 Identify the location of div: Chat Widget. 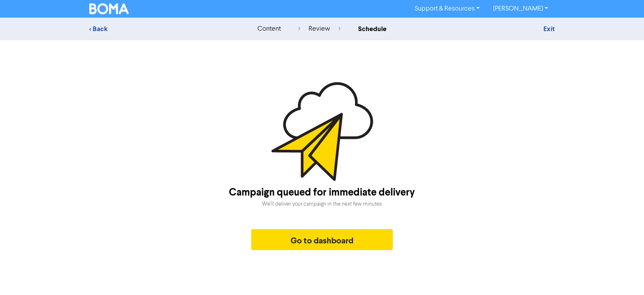
(592, 250).